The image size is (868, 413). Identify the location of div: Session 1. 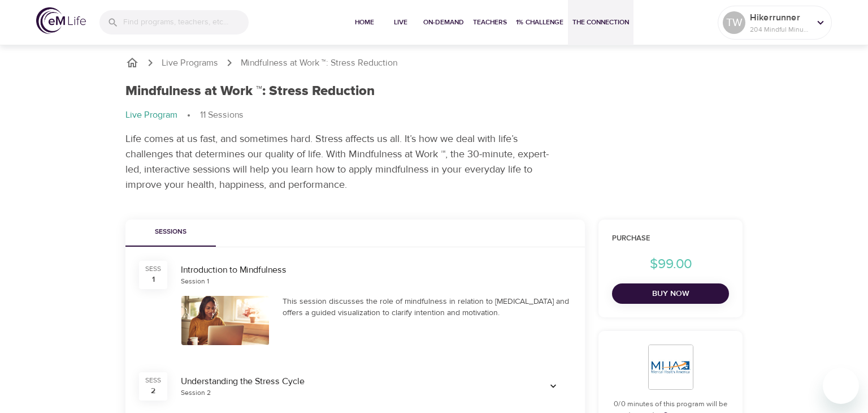
(195, 281).